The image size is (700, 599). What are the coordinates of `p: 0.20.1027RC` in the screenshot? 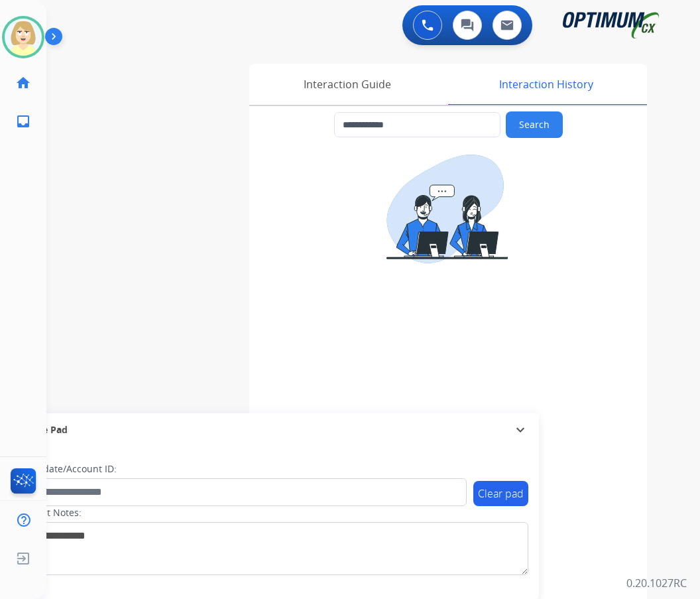 It's located at (657, 583).